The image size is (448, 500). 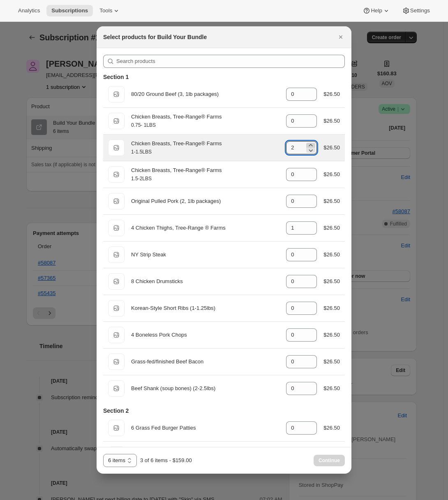 What do you see at coordinates (28, 10) in the screenshot?
I see `button: Analytics` at bounding box center [28, 10].